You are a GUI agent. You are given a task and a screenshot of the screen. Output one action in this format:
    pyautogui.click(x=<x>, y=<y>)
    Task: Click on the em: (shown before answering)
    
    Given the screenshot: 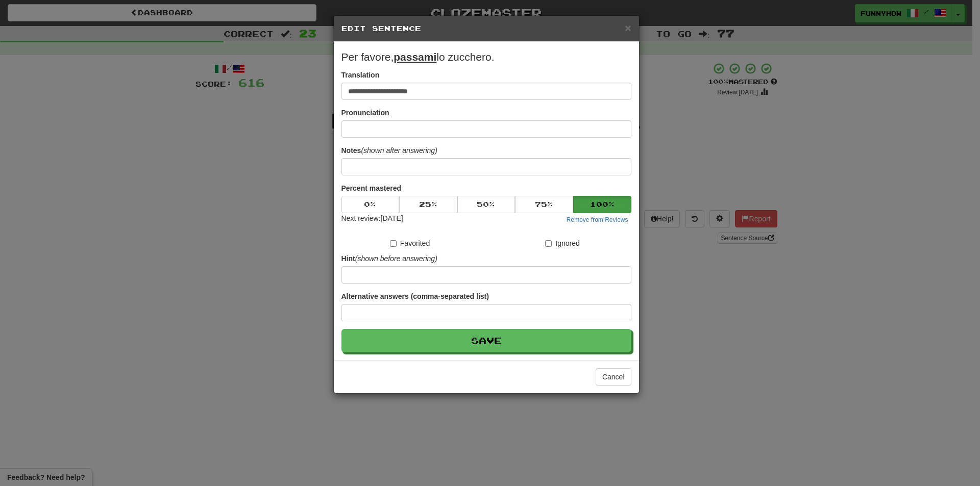 What is the action you would take?
    pyautogui.click(x=396, y=259)
    